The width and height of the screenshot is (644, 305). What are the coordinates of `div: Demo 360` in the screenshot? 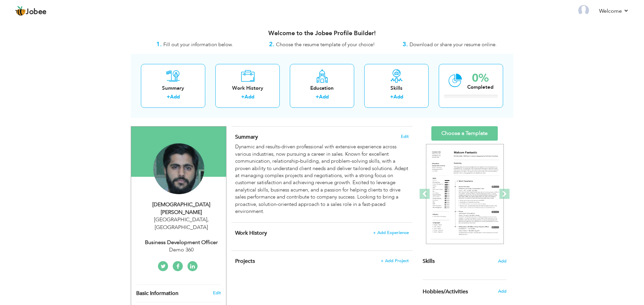 It's located at (181, 250).